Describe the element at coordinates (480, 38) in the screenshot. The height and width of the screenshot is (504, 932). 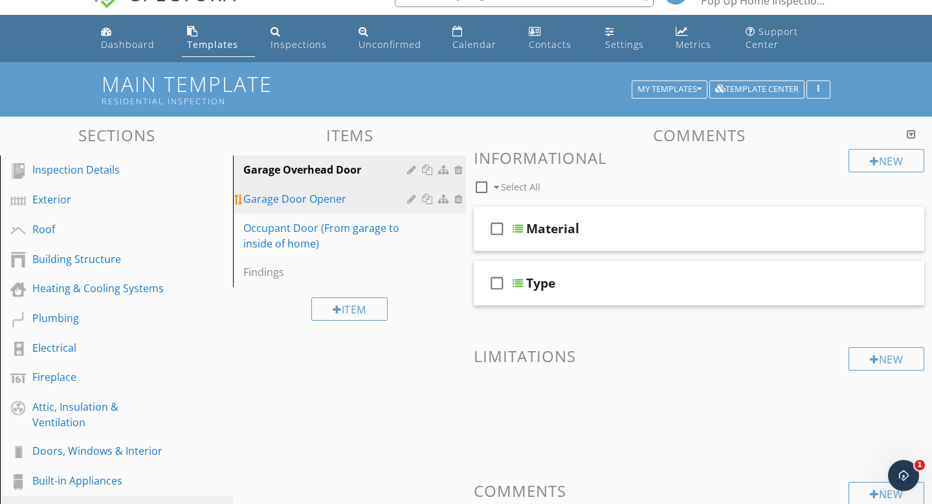
I see `a: Calendar` at that location.